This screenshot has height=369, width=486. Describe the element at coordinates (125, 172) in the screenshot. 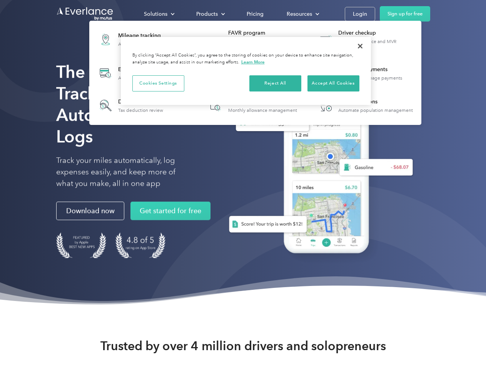

I see `p: Track your miles automatically, log expenses easily, and keep more of what you make, all in one app` at that location.